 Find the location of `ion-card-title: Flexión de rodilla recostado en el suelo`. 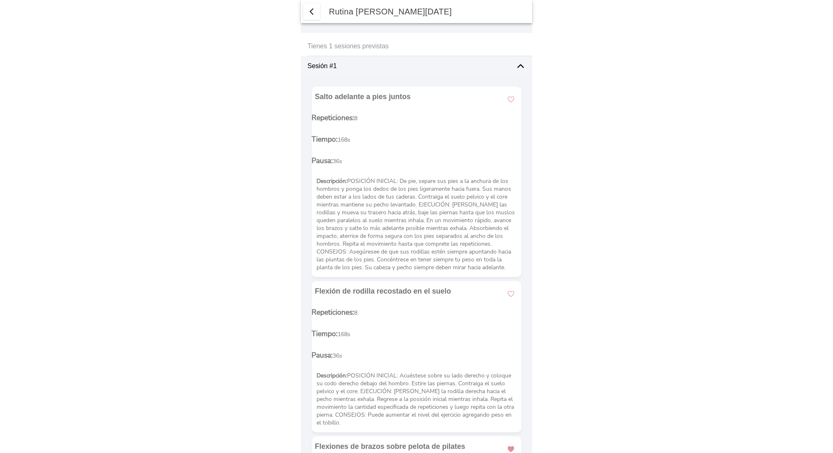

ion-card-title: Flexión de rodilla recostado en el suelo is located at coordinates (416, 291).